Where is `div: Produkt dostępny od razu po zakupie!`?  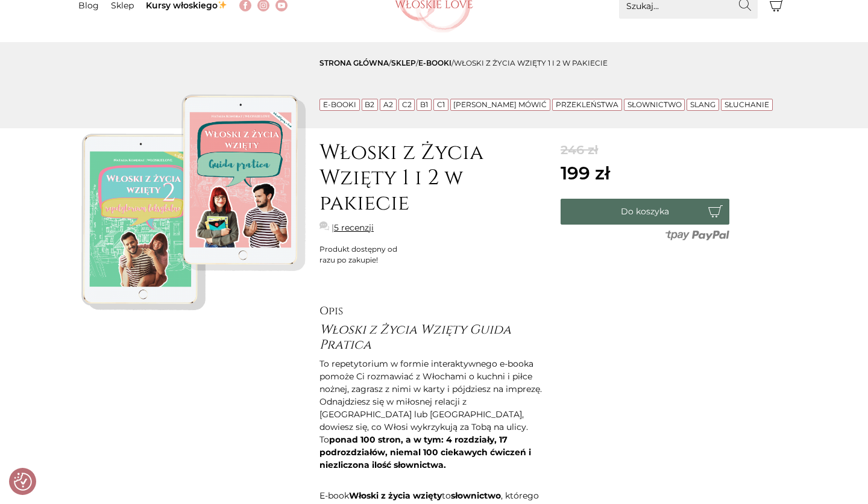 div: Produkt dostępny od razu po zakupie! is located at coordinates (365, 254).